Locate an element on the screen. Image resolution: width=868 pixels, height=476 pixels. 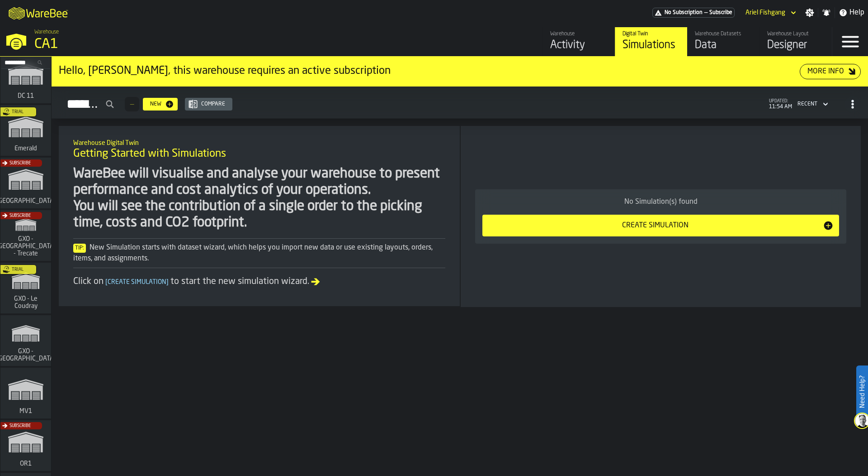
span: updated: is located at coordinates (780, 101).